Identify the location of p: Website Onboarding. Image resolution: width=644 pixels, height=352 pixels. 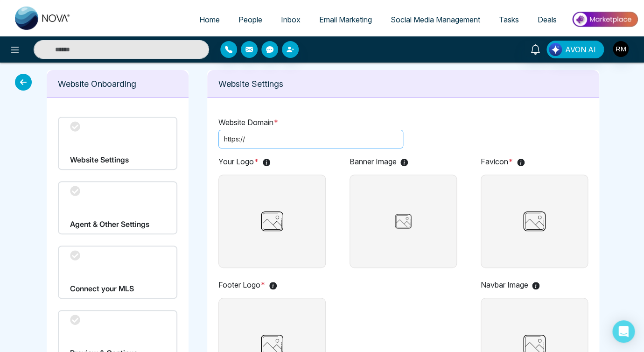
(118, 84).